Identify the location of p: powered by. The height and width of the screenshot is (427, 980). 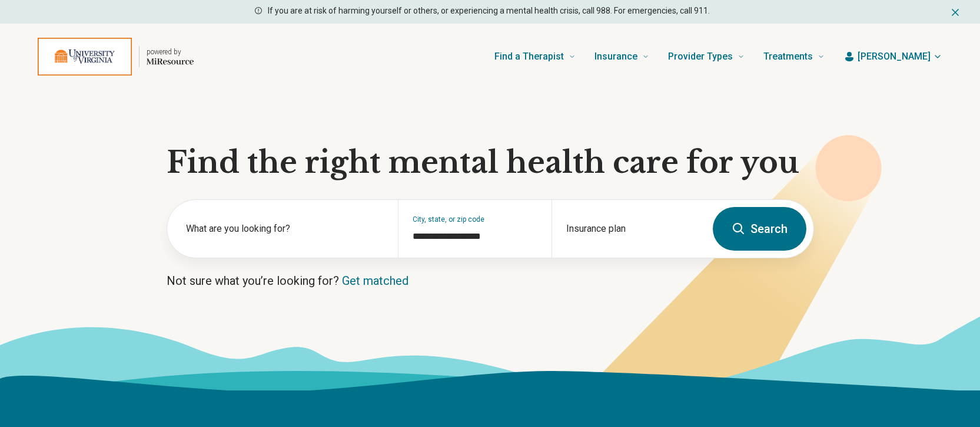
(170, 52).